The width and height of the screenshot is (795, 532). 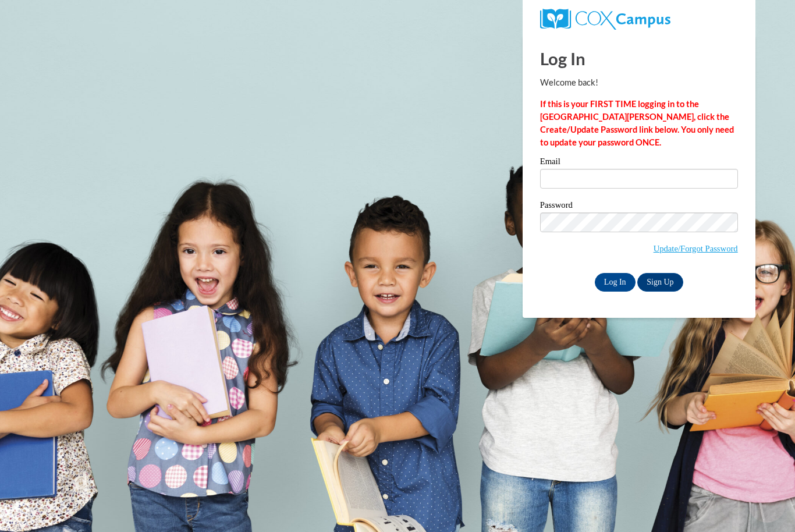 I want to click on label: Email, so click(x=639, y=163).